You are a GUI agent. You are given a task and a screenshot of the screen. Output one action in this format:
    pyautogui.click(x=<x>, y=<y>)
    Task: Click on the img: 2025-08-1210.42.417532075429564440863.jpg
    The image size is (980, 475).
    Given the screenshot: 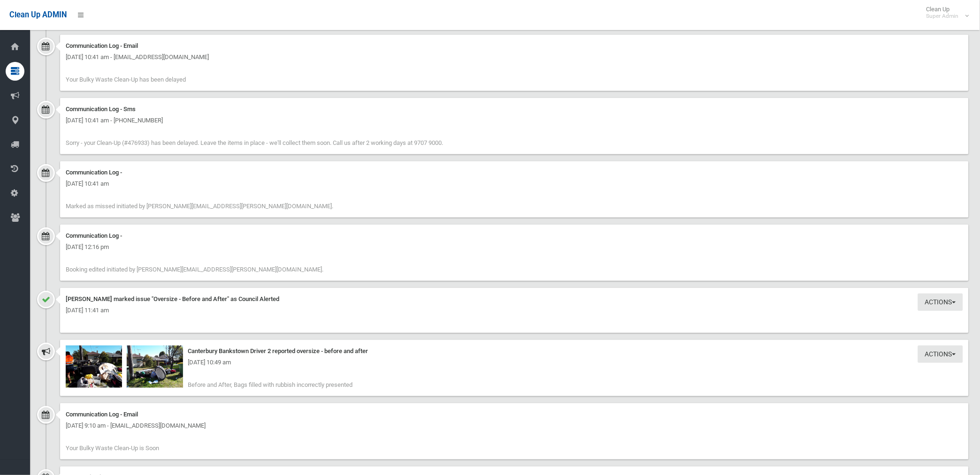 What is the action you would take?
    pyautogui.click(x=94, y=367)
    